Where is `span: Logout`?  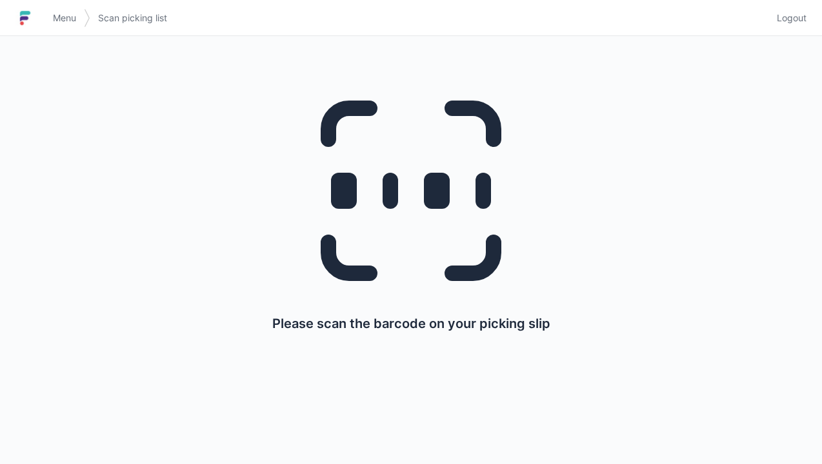 span: Logout is located at coordinates (791, 18).